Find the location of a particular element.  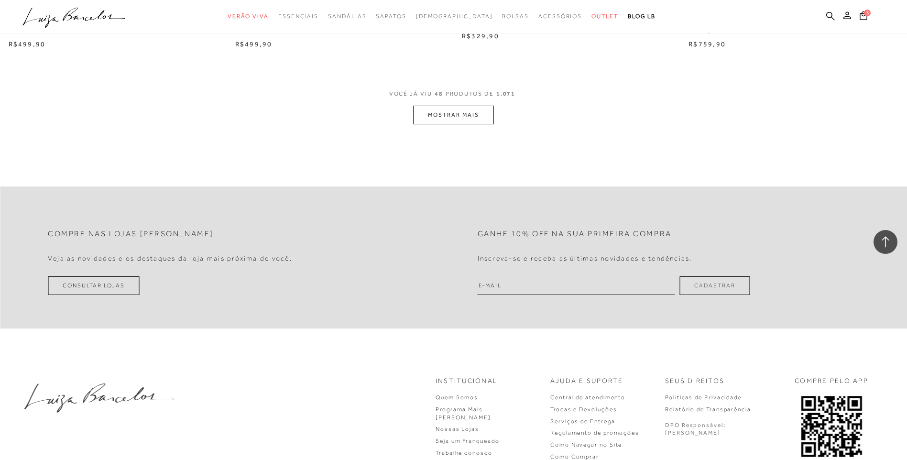

input: E-mail is located at coordinates (576, 286).